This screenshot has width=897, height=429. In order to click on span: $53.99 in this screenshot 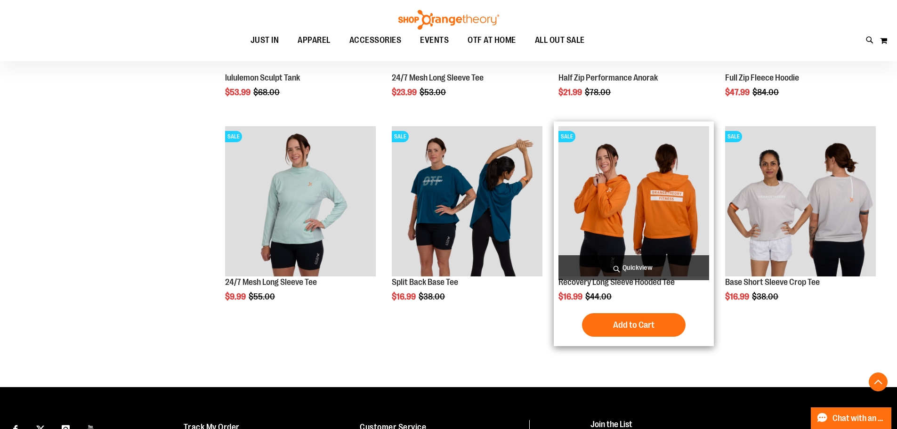, I will do `click(238, 92)`.